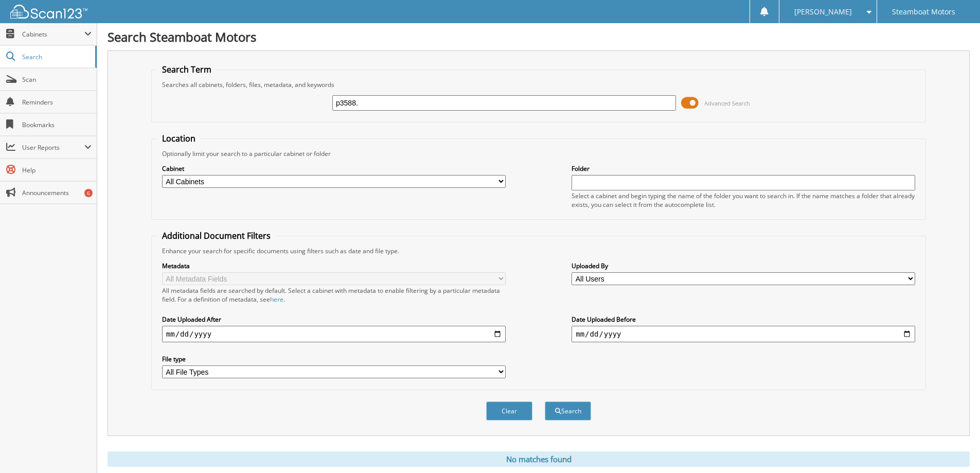 This screenshot has height=473, width=980. I want to click on span: Search, so click(56, 56).